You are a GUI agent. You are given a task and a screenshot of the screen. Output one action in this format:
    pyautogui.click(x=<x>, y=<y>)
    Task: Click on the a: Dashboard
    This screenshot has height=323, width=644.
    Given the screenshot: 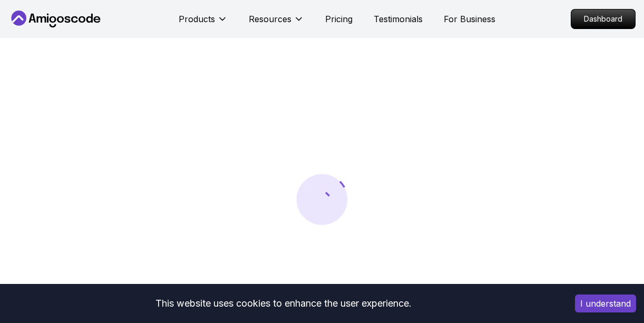 What is the action you would take?
    pyautogui.click(x=603, y=19)
    